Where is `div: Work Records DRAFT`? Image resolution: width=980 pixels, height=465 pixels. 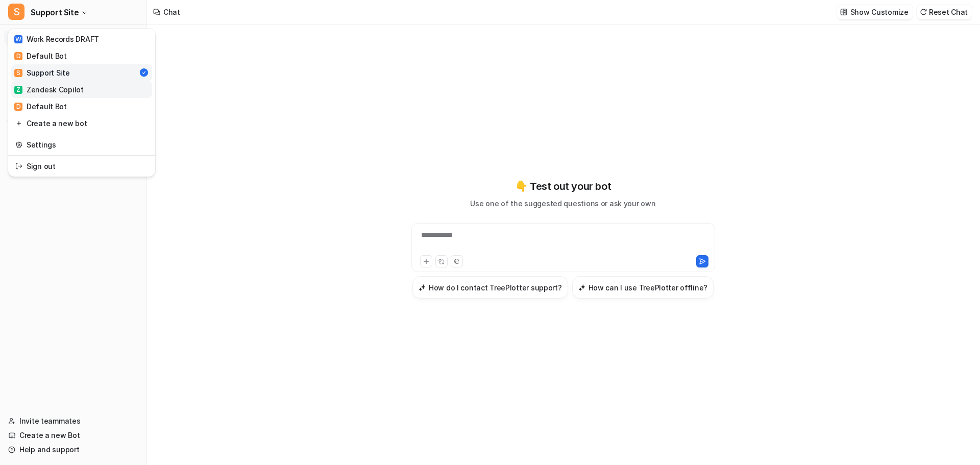
div: Work Records DRAFT is located at coordinates (57, 39).